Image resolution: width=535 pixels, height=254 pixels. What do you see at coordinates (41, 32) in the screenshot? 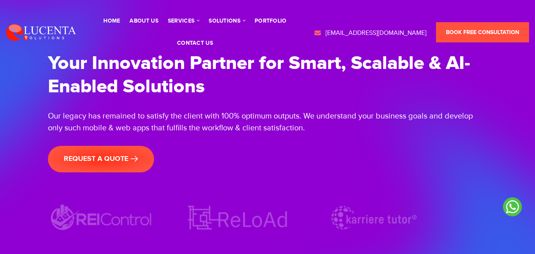
I see `img: Lucenta Solutions` at bounding box center [41, 32].